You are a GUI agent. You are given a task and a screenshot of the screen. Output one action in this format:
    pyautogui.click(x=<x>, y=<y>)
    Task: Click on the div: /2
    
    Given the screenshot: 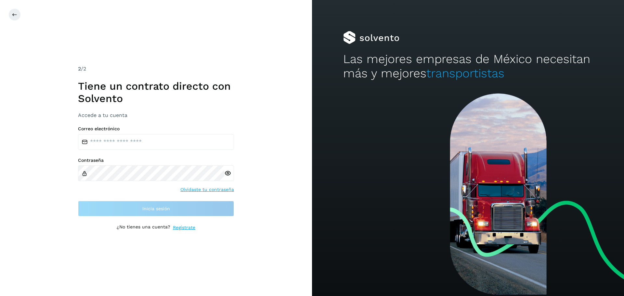 What is the action you would take?
    pyautogui.click(x=156, y=69)
    